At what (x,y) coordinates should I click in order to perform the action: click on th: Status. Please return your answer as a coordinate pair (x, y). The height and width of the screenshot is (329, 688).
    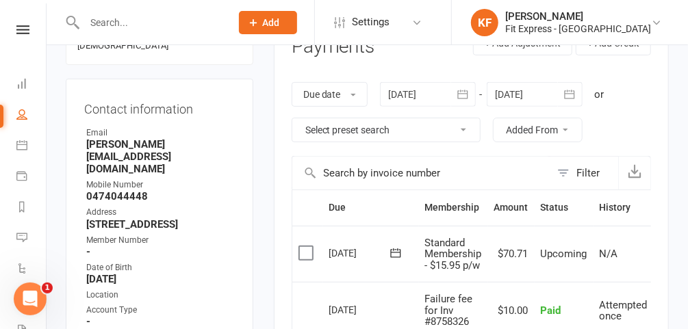
    Looking at the image, I should click on (564, 207).